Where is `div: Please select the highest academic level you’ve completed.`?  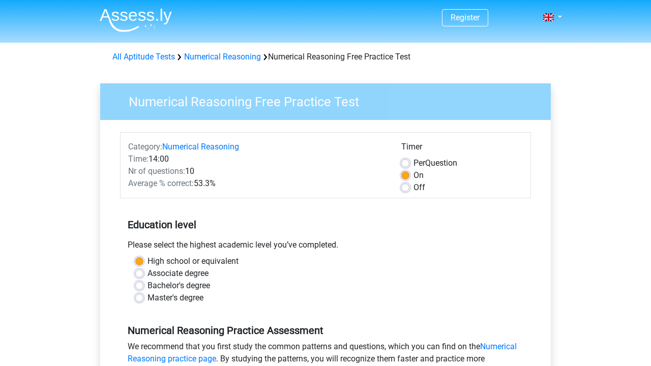
div: Please select the highest academic level you’ve completed. is located at coordinates (325, 247).